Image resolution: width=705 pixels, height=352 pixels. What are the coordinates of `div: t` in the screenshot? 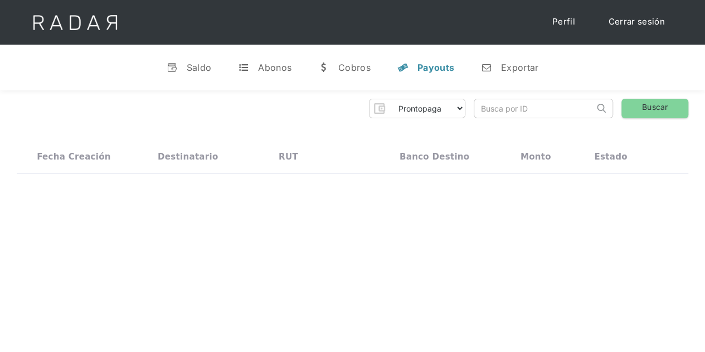 It's located at (244, 67).